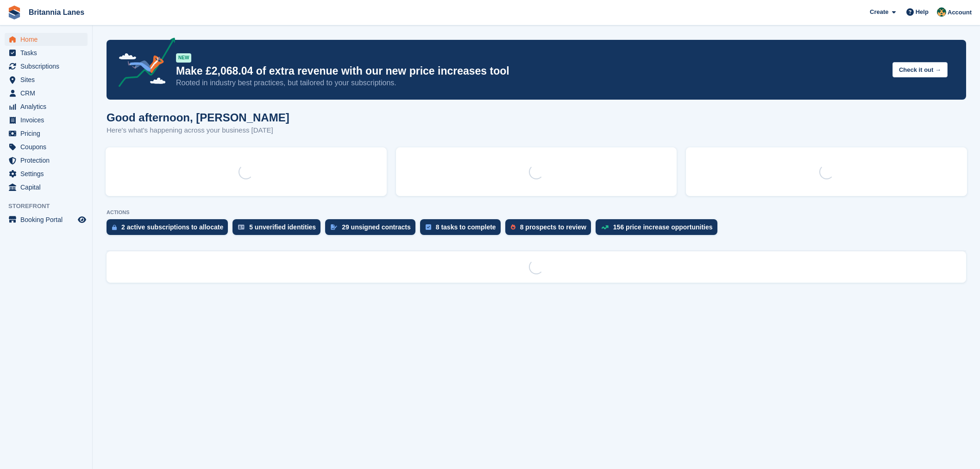 Image resolution: width=980 pixels, height=469 pixels. Describe the element at coordinates (922, 12) in the screenshot. I see `span: Help` at that location.